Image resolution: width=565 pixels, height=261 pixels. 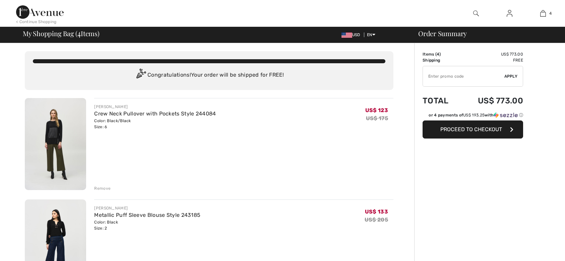 What do you see at coordinates (209, 75) in the screenshot?
I see `div: Congratulations! Your order will be shipped for FREE!` at bounding box center [209, 75].